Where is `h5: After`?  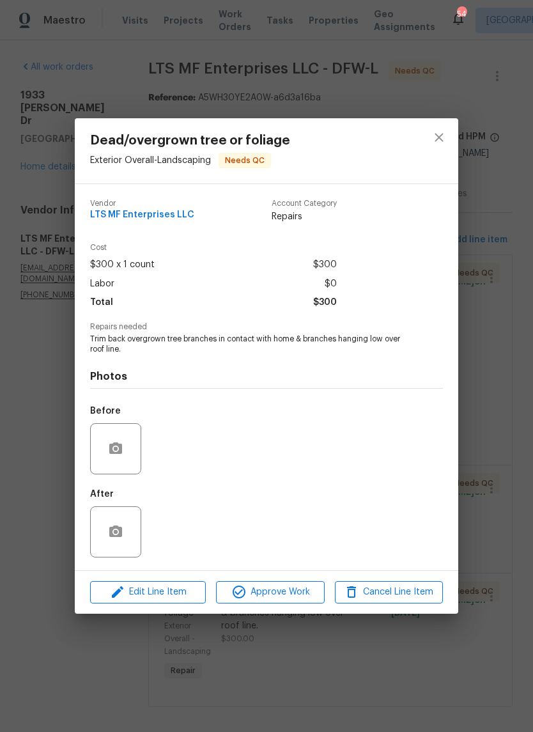
h5: After is located at coordinates (102, 494).